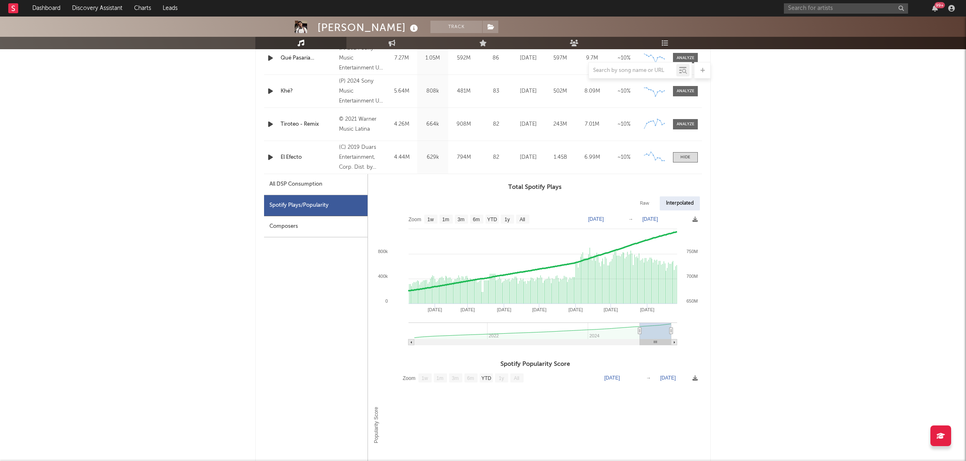  What do you see at coordinates (592, 158) in the screenshot?
I see `div: 6.99M` at bounding box center [592, 158].